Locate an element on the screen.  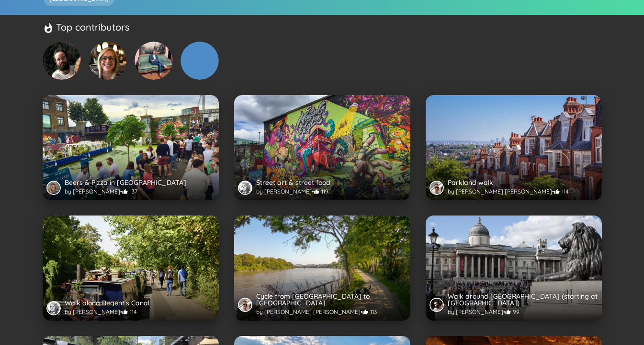
a: Start this nature reserve walk 🌲 from the marvellous Alexandra Palace, go through the charming Mu... is located at coordinates (513, 148).